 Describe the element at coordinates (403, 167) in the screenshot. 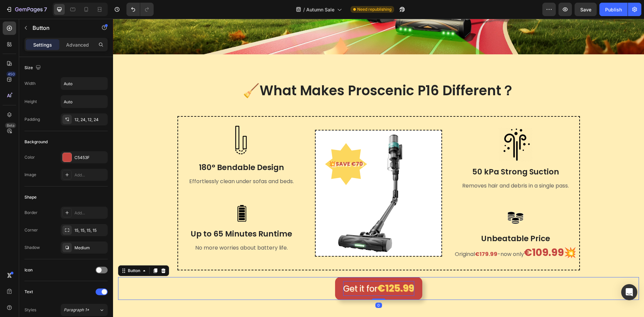

I see `p: Removes hair and debris in a single pass.` at that location.